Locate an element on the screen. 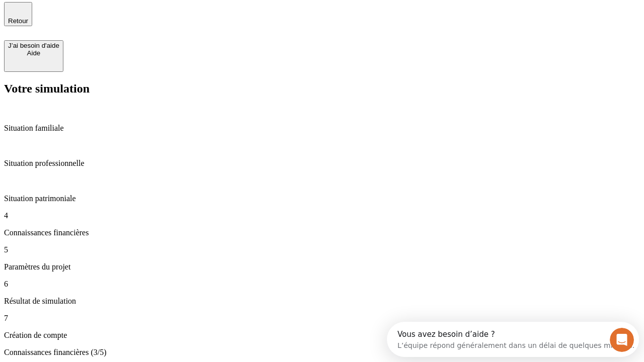 This screenshot has height=362, width=644. p: Création de compte is located at coordinates (322, 335).